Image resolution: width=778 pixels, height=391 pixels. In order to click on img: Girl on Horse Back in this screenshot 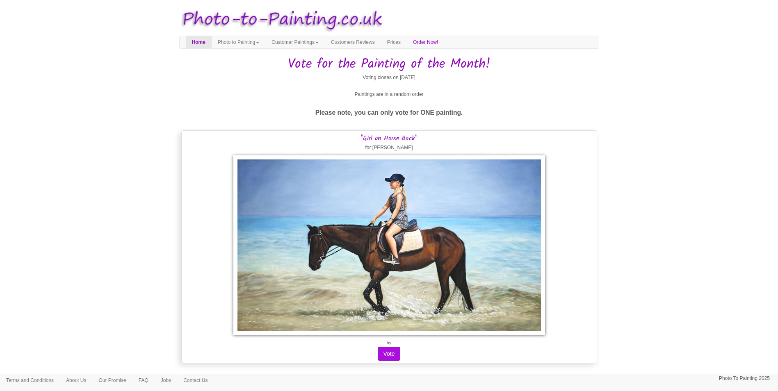, I will do `click(389, 245)`.